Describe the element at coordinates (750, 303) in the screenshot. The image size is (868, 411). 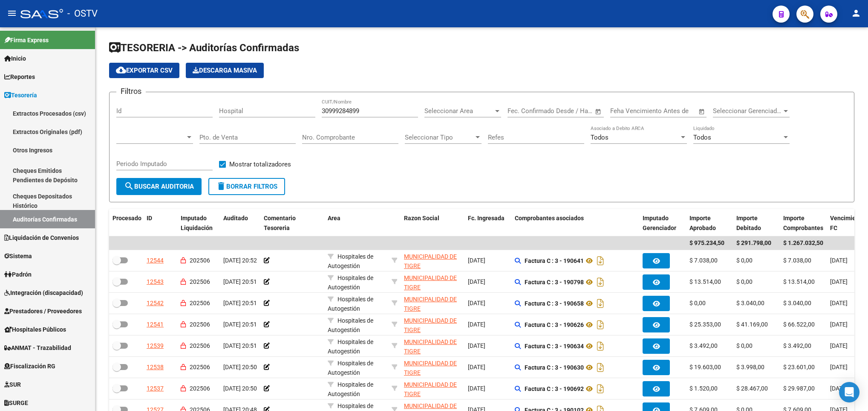
I see `span: $ 3.040,00` at that location.